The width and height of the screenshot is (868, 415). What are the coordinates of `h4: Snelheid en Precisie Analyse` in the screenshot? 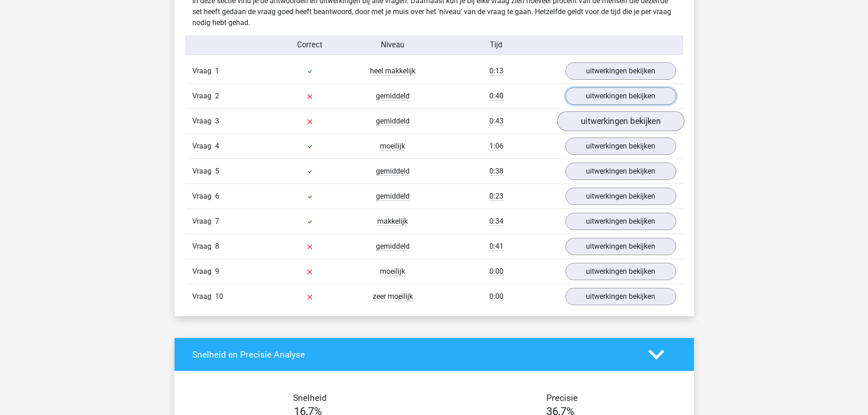 It's located at (413, 354).